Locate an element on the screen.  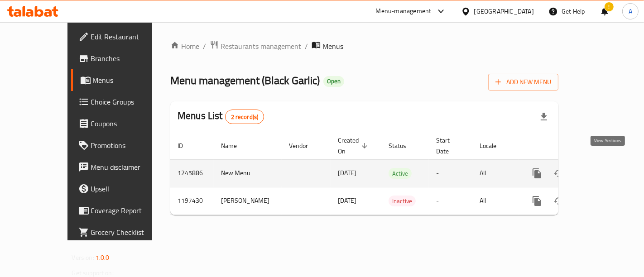
span: Vendor is located at coordinates (304, 146).